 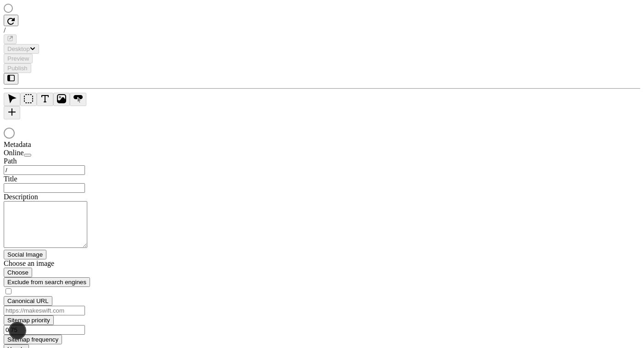 I want to click on span: Publish, so click(x=18, y=68).